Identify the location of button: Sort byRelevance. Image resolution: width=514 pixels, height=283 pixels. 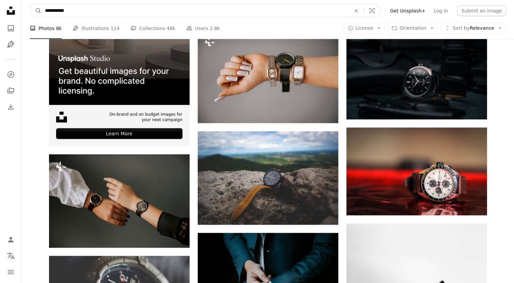
(473, 28).